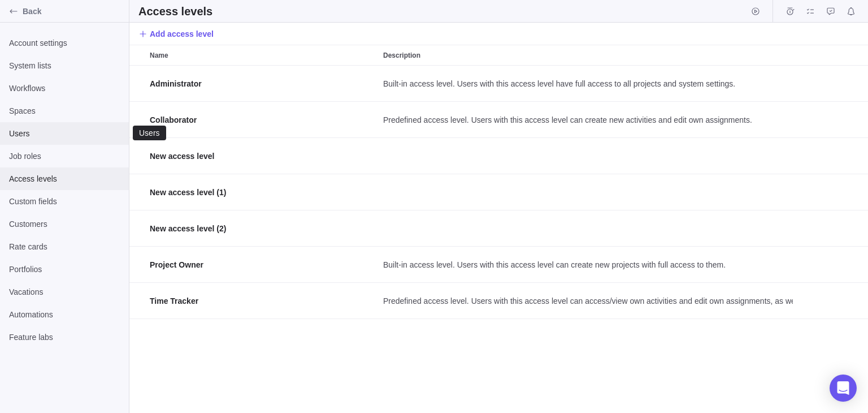  What do you see at coordinates (65, 269) in the screenshot?
I see `span: Portfolios` at bounding box center [65, 269].